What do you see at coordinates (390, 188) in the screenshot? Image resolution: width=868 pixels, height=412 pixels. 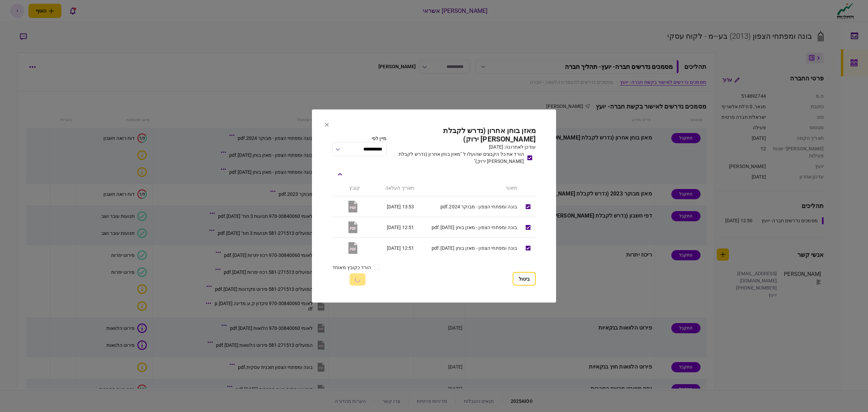 I see `th: תאריך העלאה` at bounding box center [390, 188].